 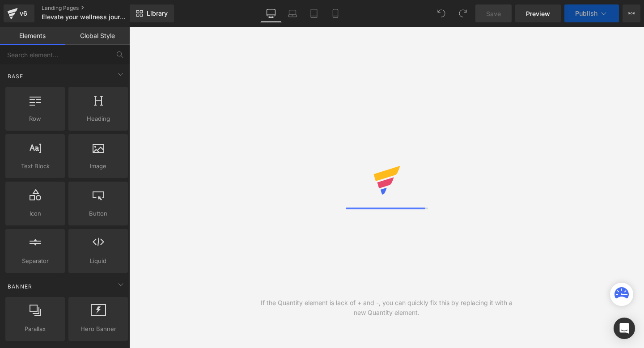 I want to click on button: Undo, so click(x=442, y=14).